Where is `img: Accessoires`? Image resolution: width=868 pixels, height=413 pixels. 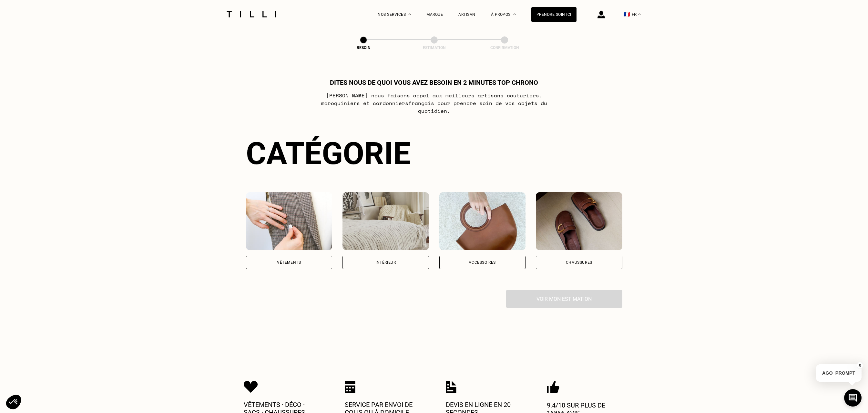 img: Accessoires is located at coordinates (482, 221).